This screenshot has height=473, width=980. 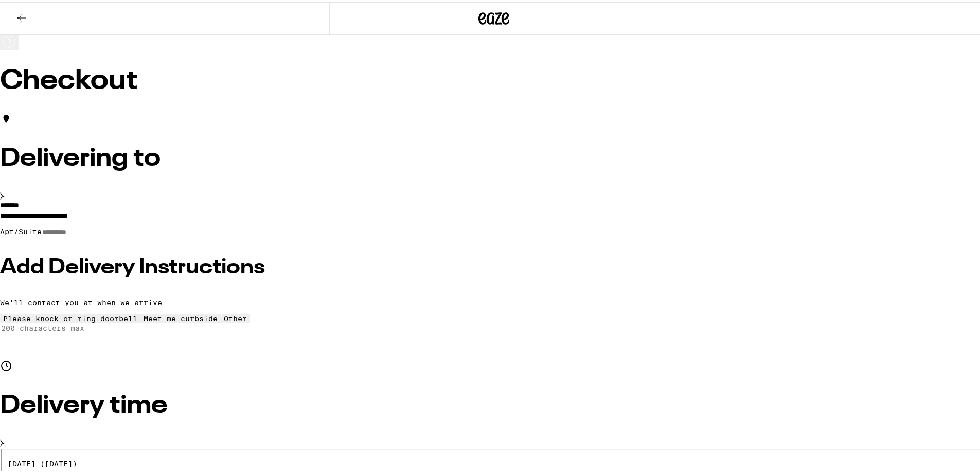 I want to click on div: Meet me curbside, so click(x=180, y=316).